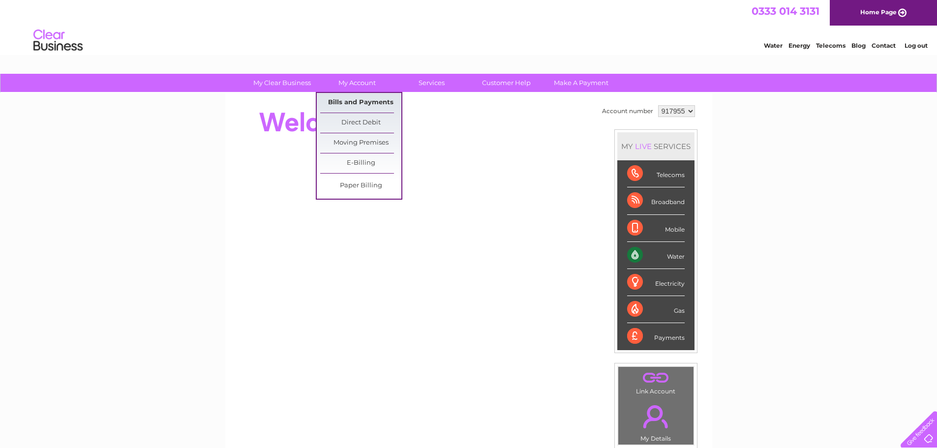  I want to click on div: Mobile, so click(656, 228).